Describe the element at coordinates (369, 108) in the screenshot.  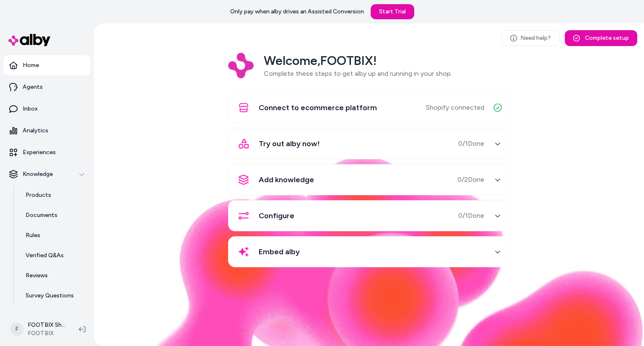
I see `button: Connect to ecommerce platformShopify connected` at that location.